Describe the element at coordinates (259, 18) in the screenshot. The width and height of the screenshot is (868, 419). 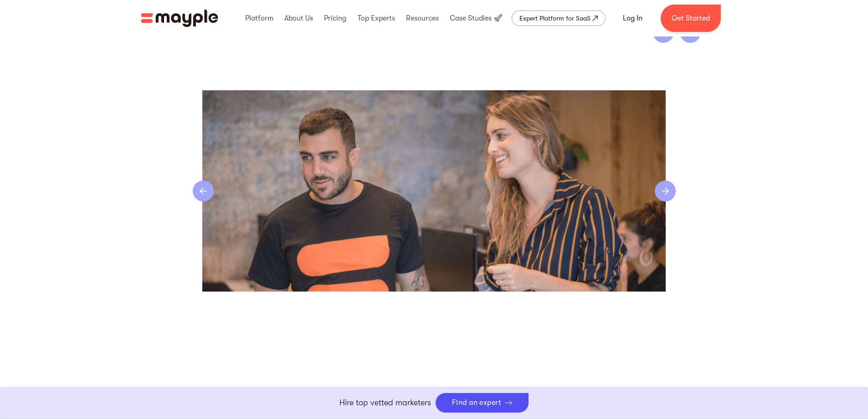
I see `div: Platform` at that location.